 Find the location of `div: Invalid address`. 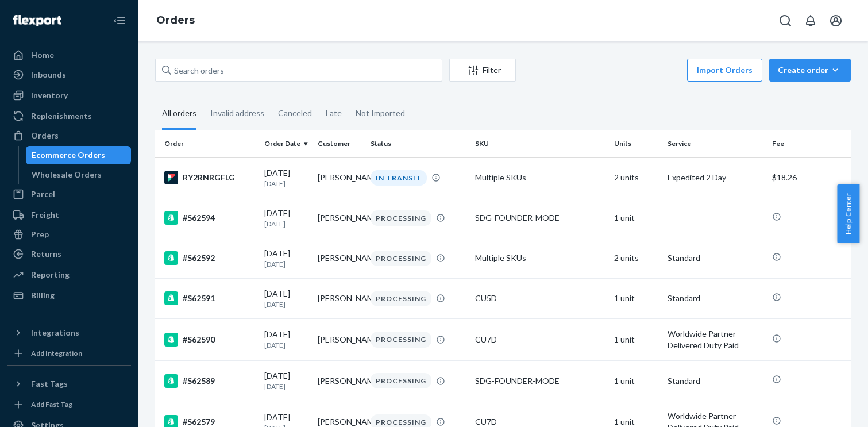

div: Invalid address is located at coordinates (237, 113).